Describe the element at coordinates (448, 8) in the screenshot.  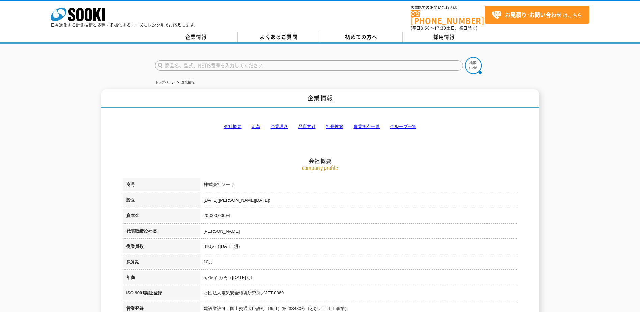
I see `span: お電話でのお問い合わせは` at that location.